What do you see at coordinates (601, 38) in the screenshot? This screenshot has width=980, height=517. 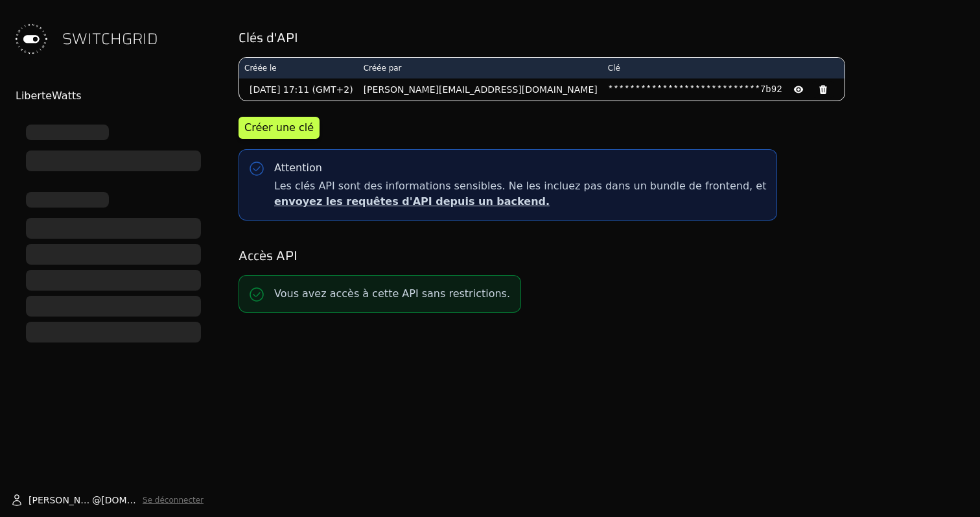 I see `h2: Clés d'API` at bounding box center [601, 38].